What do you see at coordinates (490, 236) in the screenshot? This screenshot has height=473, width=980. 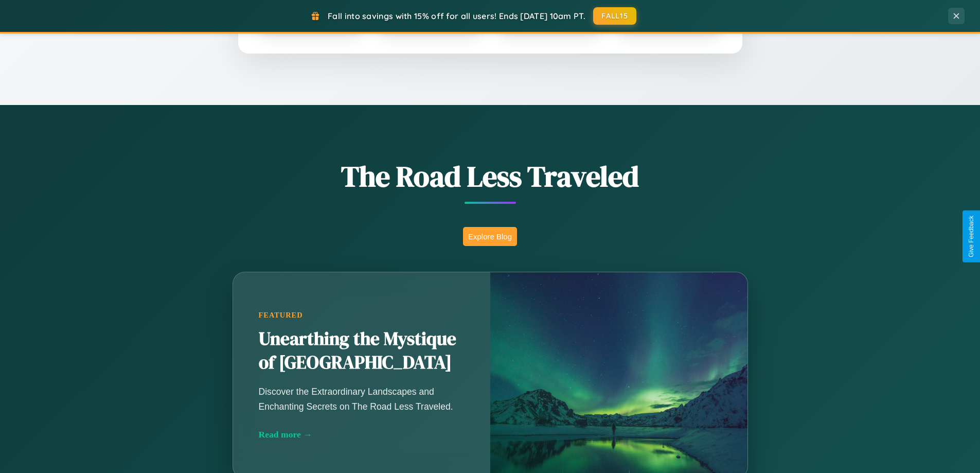 I see `button: Explore Blog` at bounding box center [490, 236].